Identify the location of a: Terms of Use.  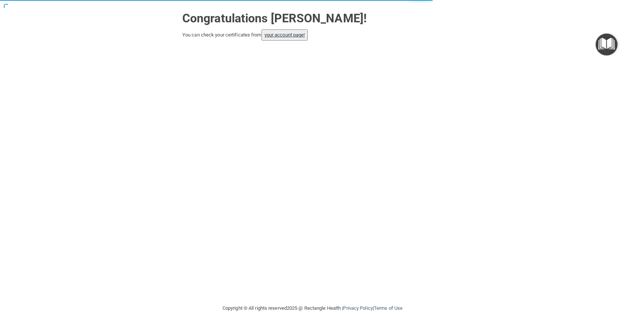
(388, 308).